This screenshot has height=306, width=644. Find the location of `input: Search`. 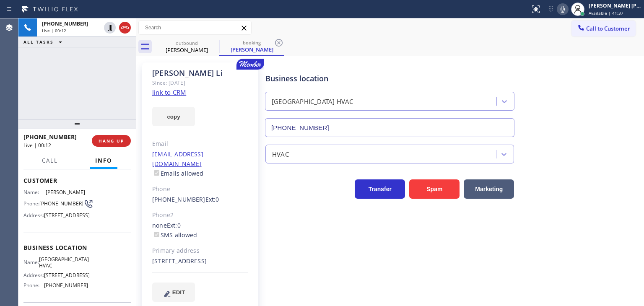

input: Search is located at coordinates (195, 28).